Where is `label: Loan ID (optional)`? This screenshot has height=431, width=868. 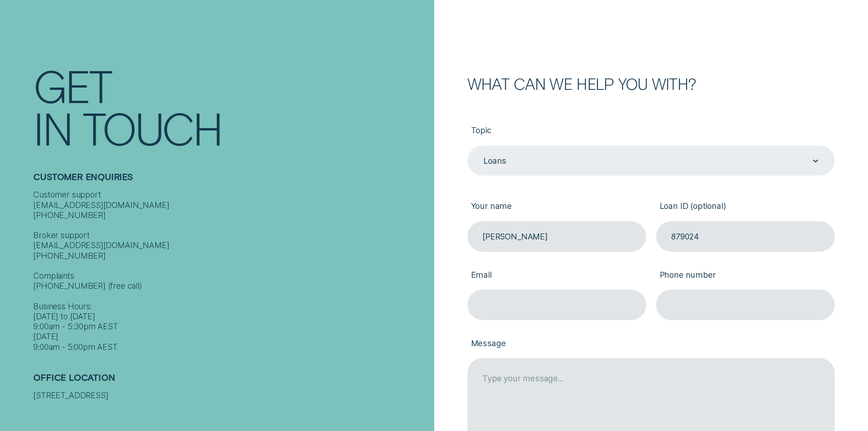 label: Loan ID (optional) is located at coordinates (745, 207).